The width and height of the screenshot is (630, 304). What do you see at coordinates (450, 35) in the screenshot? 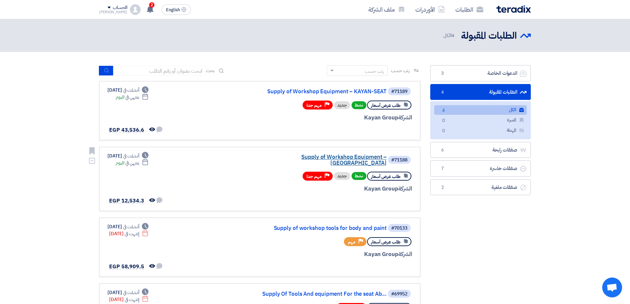
I see `span: الكل` at bounding box center [450, 35].